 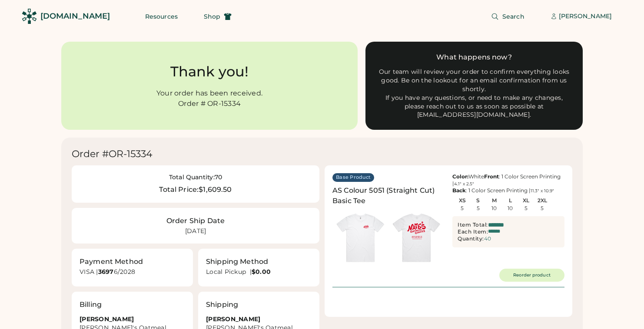 What do you see at coordinates (487, 239) in the screenshot?
I see `div: 40` at bounding box center [487, 239].